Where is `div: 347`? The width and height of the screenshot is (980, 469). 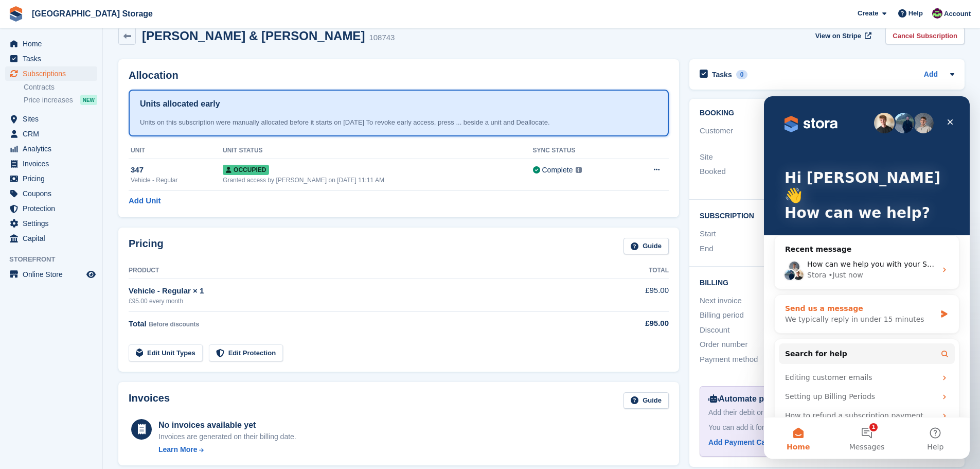
div: 347 is located at coordinates (176, 170).